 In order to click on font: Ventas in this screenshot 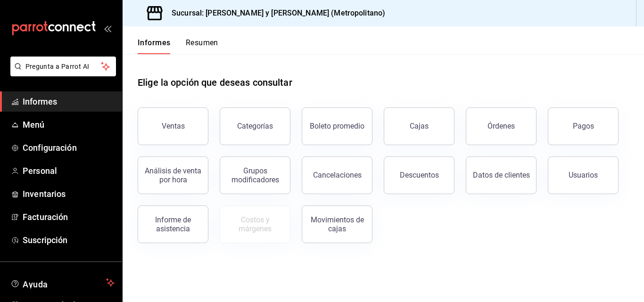, I will do `click(173, 126)`.